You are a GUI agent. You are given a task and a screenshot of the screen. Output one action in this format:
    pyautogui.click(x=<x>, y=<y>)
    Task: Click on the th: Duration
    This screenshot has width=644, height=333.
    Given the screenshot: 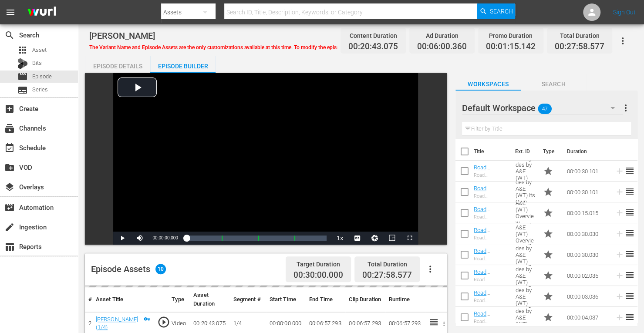 What is the action you would take?
    pyautogui.click(x=588, y=151)
    